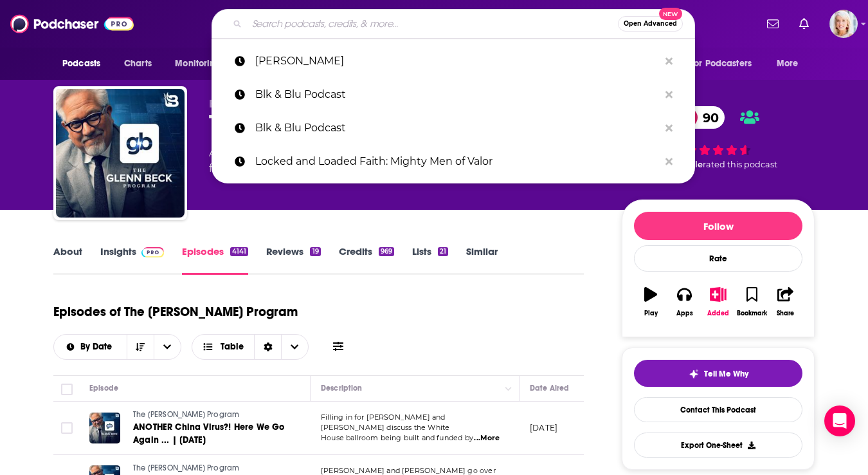 The image size is (868, 475). I want to click on a: Charts, so click(138, 64).